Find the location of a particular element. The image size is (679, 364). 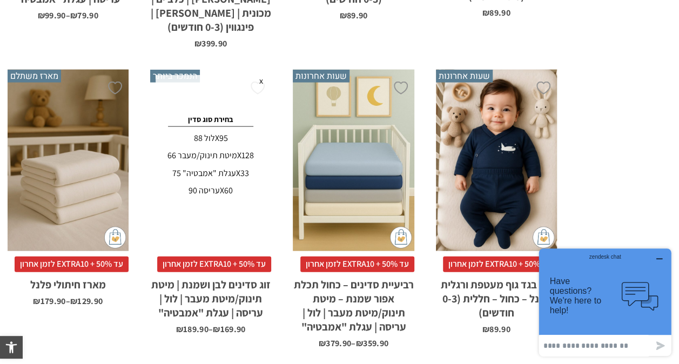

div: עגלת "אמבטיה" 75X33 is located at coordinates (211, 173).